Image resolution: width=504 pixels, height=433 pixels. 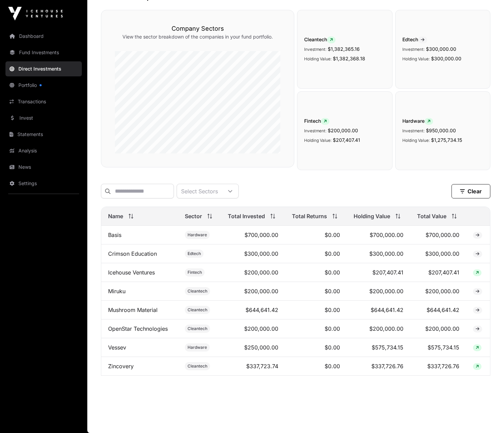 I want to click on a: Portfolio, so click(x=44, y=85).